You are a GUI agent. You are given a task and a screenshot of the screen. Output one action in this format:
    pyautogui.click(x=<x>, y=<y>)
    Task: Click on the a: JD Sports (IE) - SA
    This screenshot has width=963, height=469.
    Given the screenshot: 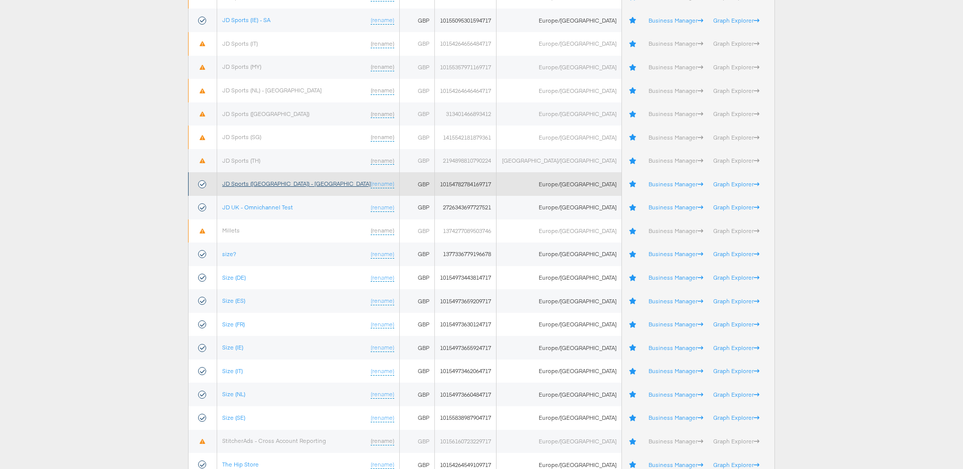 What is the action you would take?
    pyautogui.click(x=246, y=20)
    